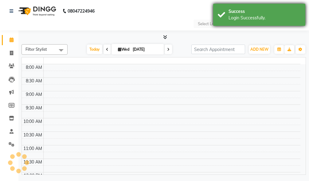 The width and height of the screenshot is (309, 181). I want to click on div: 10:00 AM, so click(33, 121).